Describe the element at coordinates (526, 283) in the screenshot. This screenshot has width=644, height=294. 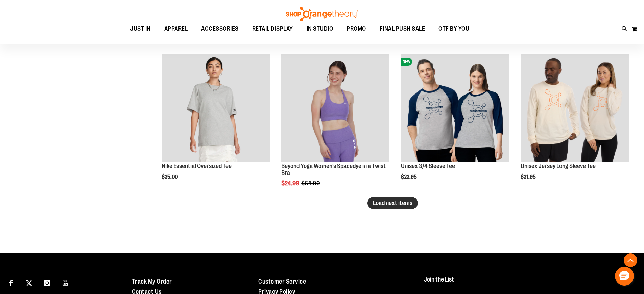
I see `h4: Join the List` at that location.